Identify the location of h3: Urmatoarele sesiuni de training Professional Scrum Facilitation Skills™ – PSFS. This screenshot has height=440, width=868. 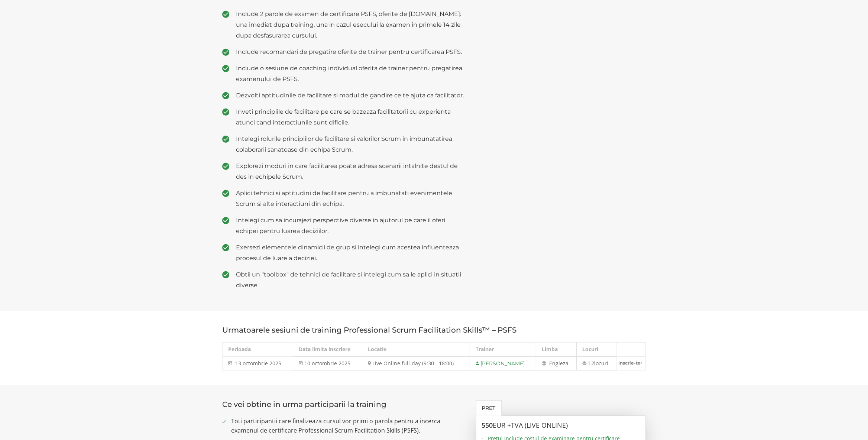
(434, 330).